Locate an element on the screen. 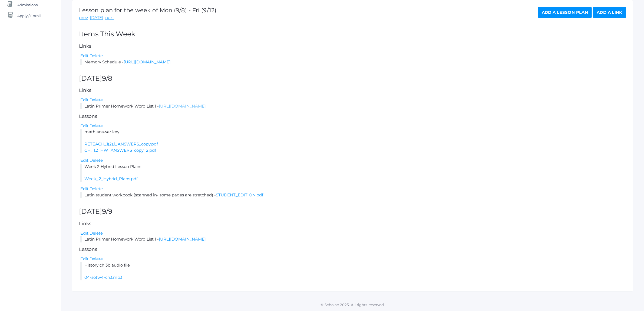 The height and width of the screenshot is (311, 644). a: next is located at coordinates (110, 18).